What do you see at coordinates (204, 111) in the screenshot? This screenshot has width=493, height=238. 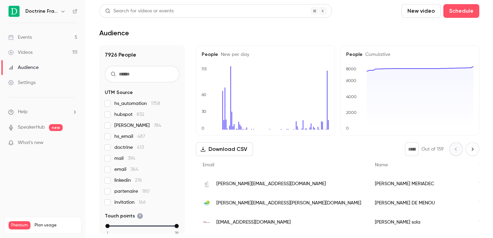 I see `text: 30` at bounding box center [204, 111].